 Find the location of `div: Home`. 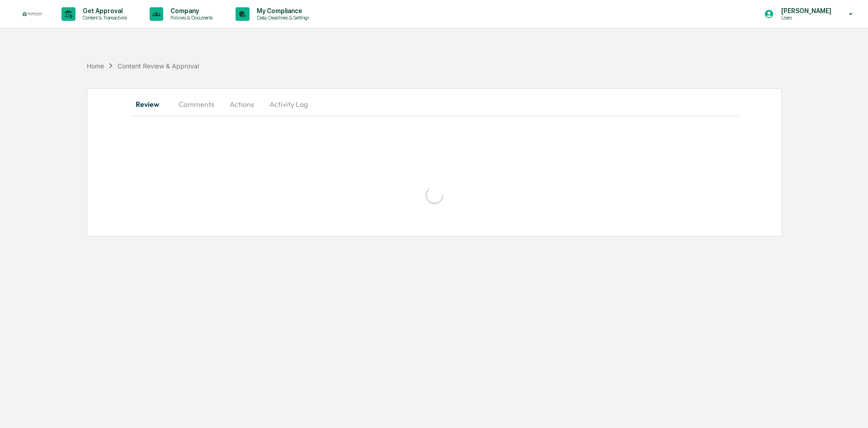

div: Home is located at coordinates (96, 66).